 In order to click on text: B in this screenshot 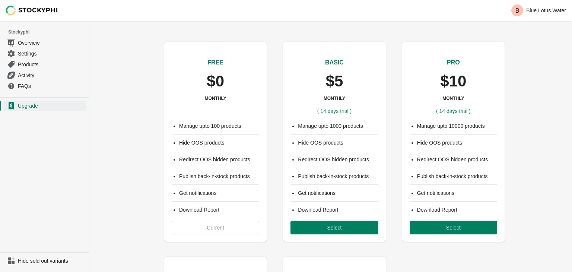, I will do `click(518, 10)`.